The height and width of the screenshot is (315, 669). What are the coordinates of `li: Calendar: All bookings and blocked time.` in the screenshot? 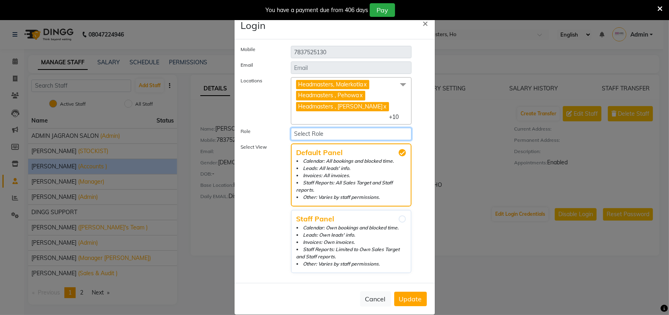 It's located at (351, 161).